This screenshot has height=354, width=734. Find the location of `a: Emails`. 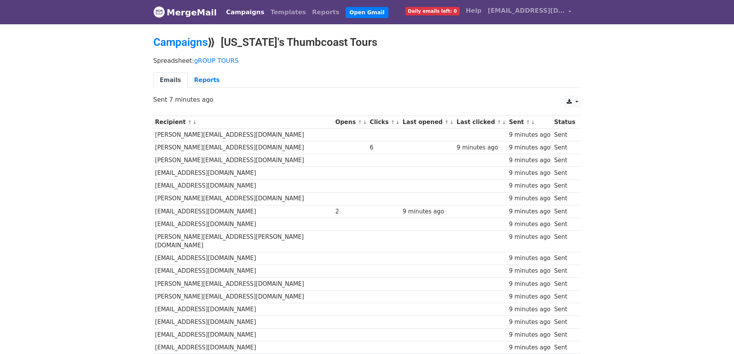

a: Emails is located at coordinates (170, 80).